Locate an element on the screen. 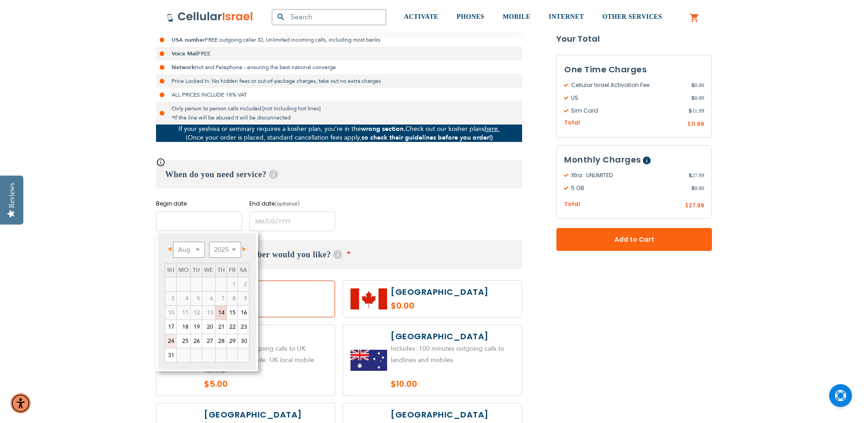 The width and height of the screenshot is (868, 423). span: Next is located at coordinates (244, 249).